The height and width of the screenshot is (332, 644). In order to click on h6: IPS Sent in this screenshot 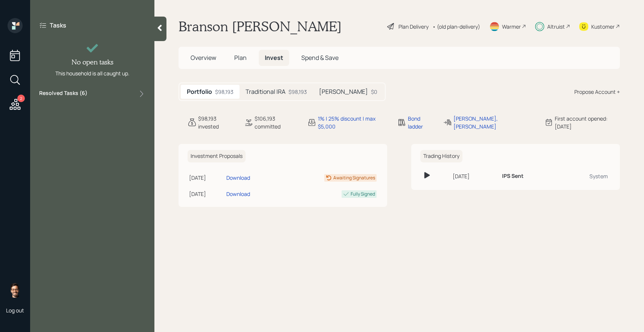, I will do `click(513, 176)`.